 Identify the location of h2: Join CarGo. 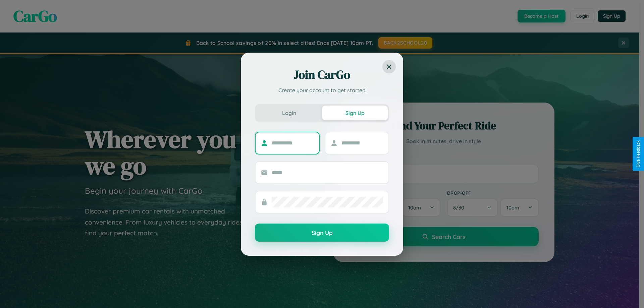
(322, 75).